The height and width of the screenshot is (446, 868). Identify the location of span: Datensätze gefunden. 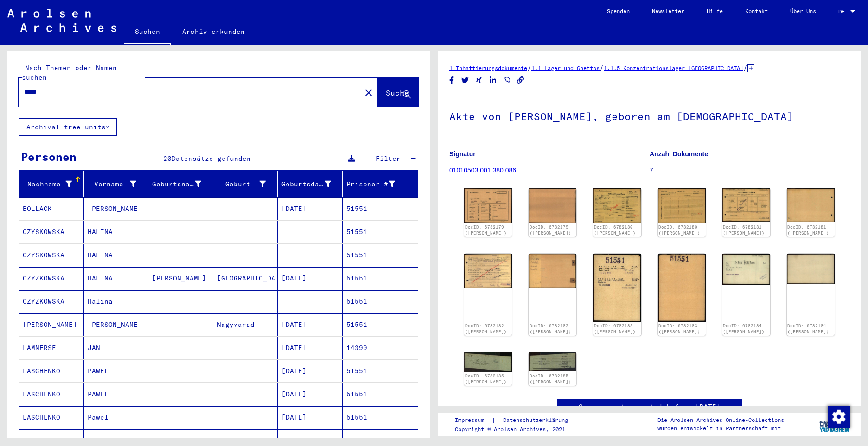
(211, 159).